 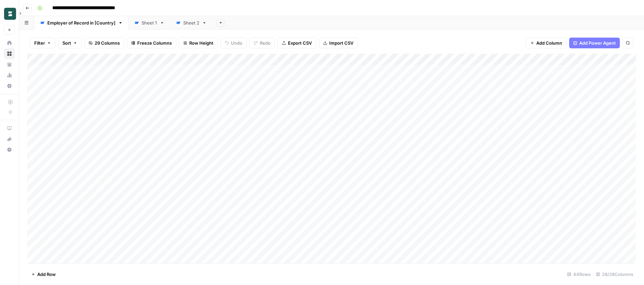 I want to click on button: Import CSV, so click(x=339, y=43).